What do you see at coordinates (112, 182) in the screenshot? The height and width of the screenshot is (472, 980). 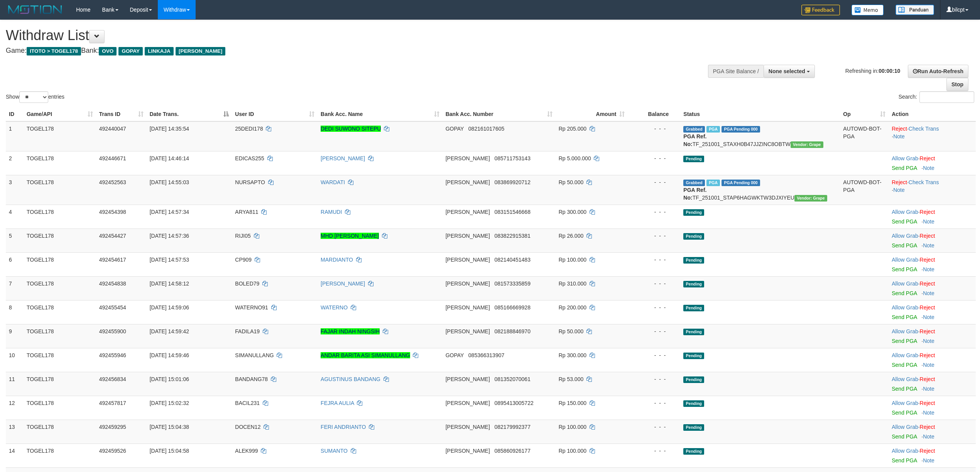 I see `span: 492452563` at bounding box center [112, 182].